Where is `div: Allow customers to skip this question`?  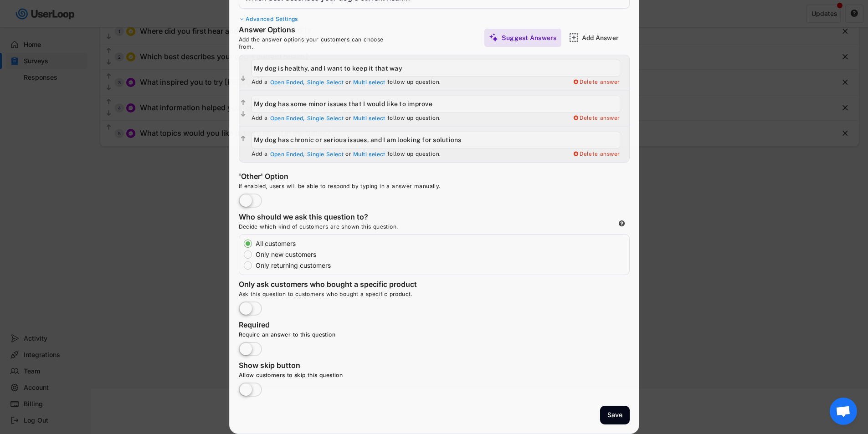 div: Allow customers to skip this question is located at coordinates (376, 378).